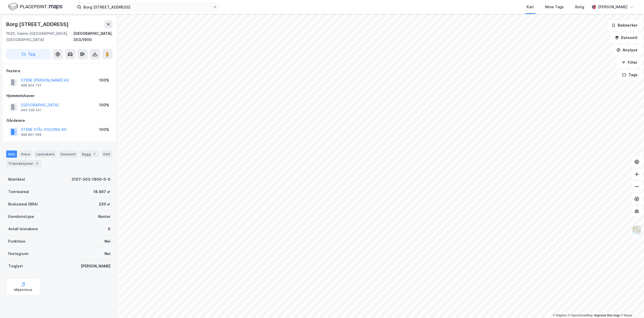 Image resolution: width=644 pixels, height=318 pixels. What do you see at coordinates (45, 154) in the screenshot?
I see `div: Leietakere` at bounding box center [45, 154].